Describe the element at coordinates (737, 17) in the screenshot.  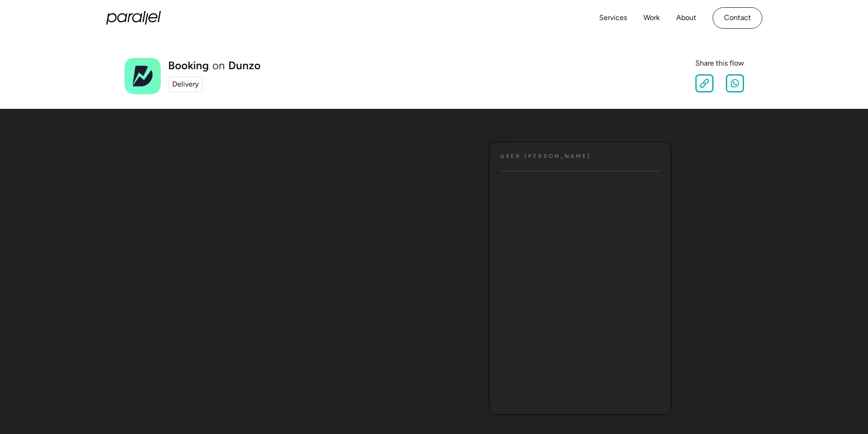
I see `a: Contact` at that location.